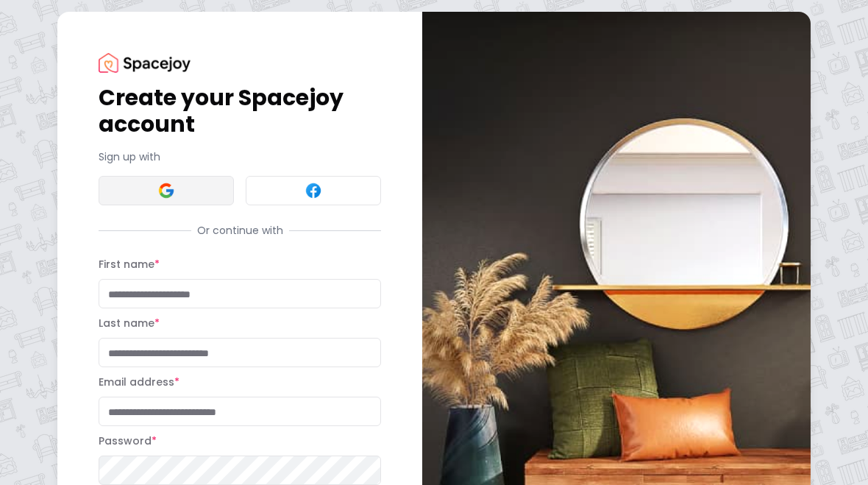 This screenshot has height=485, width=868. I want to click on label: Password, so click(127, 441).